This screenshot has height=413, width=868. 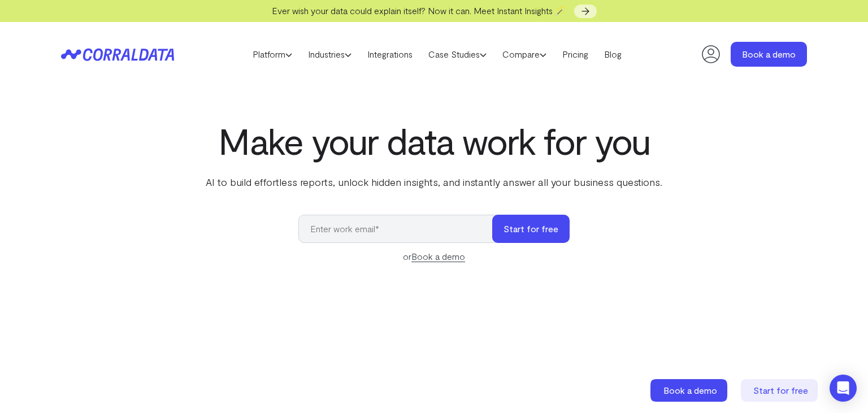 I want to click on div: or, so click(x=434, y=256).